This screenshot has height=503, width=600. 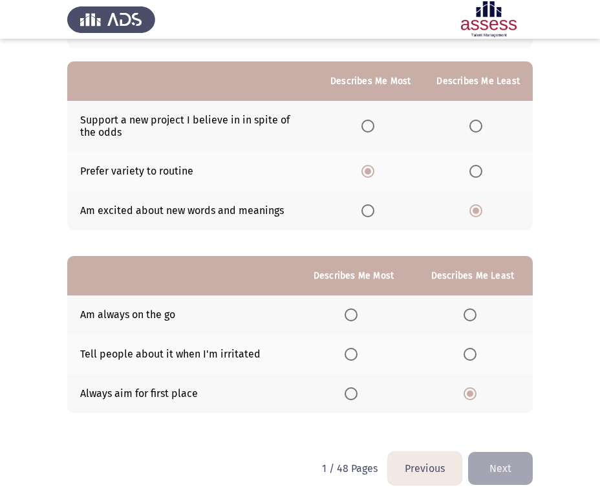 What do you see at coordinates (192, 210) in the screenshot?
I see `td: Am excited about new words and meanings` at bounding box center [192, 210].